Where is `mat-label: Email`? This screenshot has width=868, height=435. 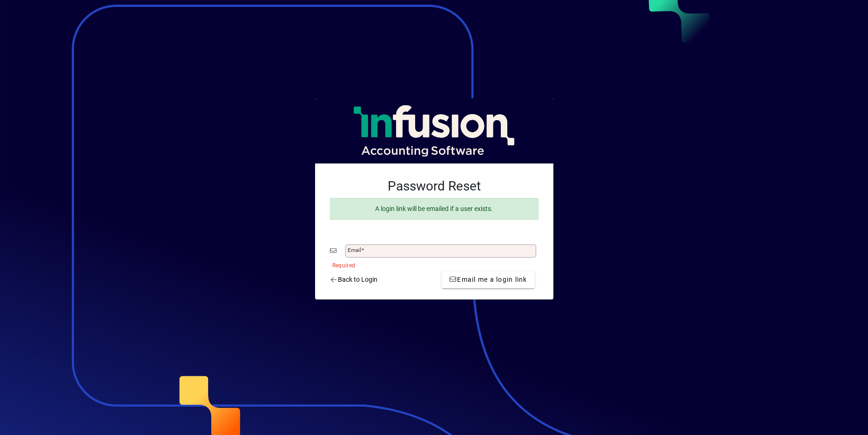
mat-label: Email is located at coordinates (354, 250).